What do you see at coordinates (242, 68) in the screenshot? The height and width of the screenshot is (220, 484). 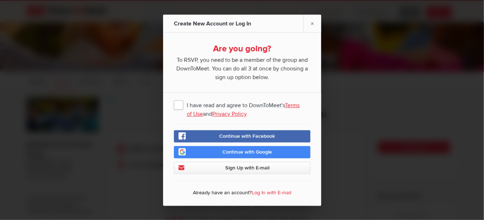 I see `span: To RSVP, you need to be a member of the group and DownToMeet. You can do all 3 at once by choosin...` at bounding box center [242, 68].